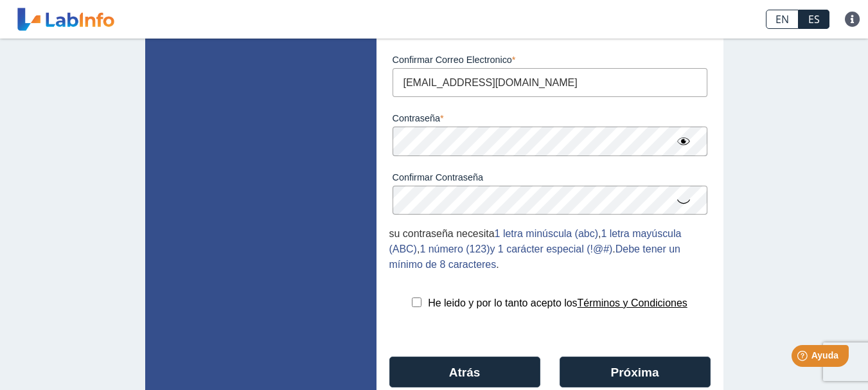 The image size is (868, 390). Describe the element at coordinates (535, 241) in the screenshot. I see `span: 1 letra mayúscula (ABC)` at that location.